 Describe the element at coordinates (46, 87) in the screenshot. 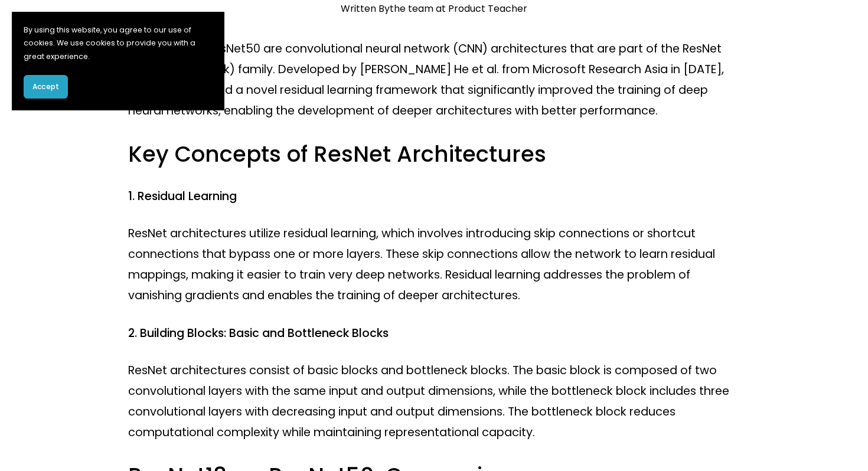

I see `button: Accept` at that location.